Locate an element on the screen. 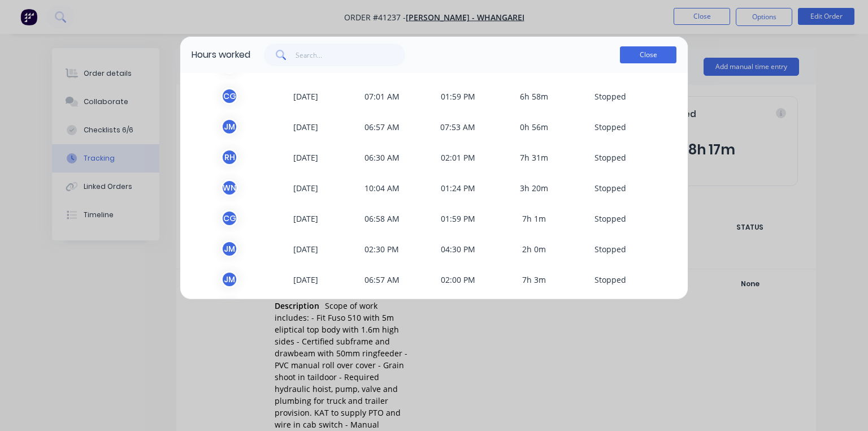  button: Close is located at coordinates (648, 55).